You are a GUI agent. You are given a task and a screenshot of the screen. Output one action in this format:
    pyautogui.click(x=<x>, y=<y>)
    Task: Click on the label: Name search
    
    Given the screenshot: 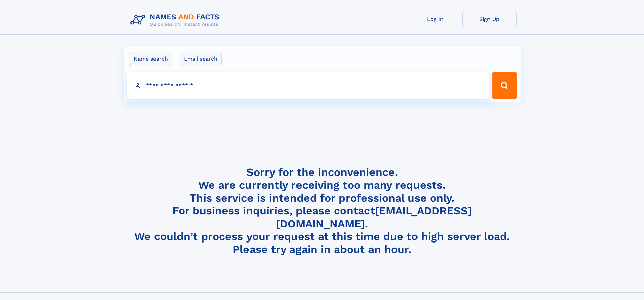 What is the action you would take?
    pyautogui.click(x=151, y=59)
    